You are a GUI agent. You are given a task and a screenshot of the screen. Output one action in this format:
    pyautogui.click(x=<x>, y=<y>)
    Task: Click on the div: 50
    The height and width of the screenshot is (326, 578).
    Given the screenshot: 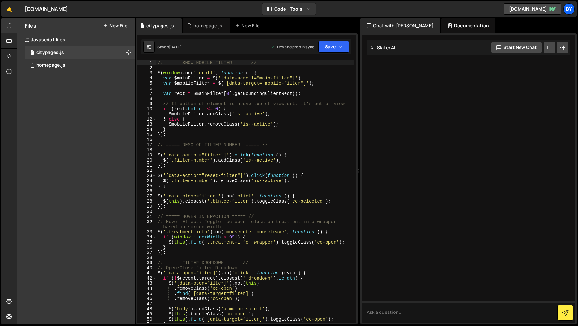 What is the action you would take?
    pyautogui.click(x=147, y=320)
    